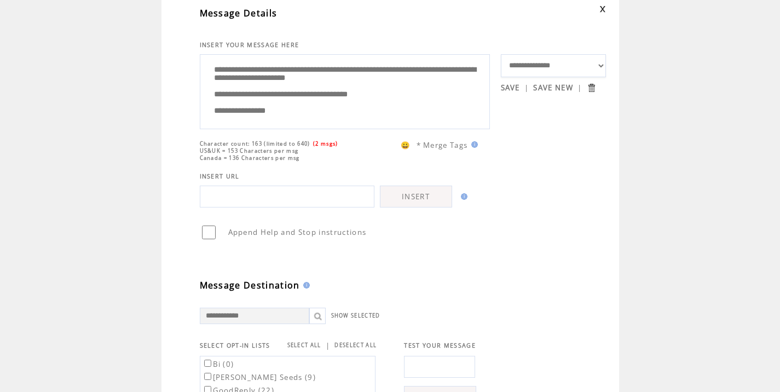 This screenshot has width=780, height=392. Describe the element at coordinates (250, 285) in the screenshot. I see `span: Message Destination` at that location.